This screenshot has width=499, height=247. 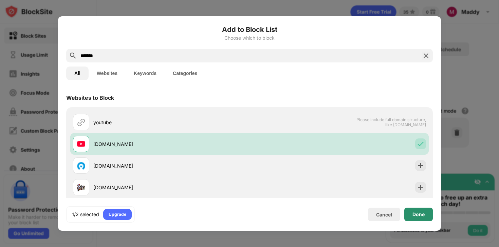 What do you see at coordinates (250, 38) in the screenshot?
I see `div: Choose which to block` at bounding box center [250, 38].